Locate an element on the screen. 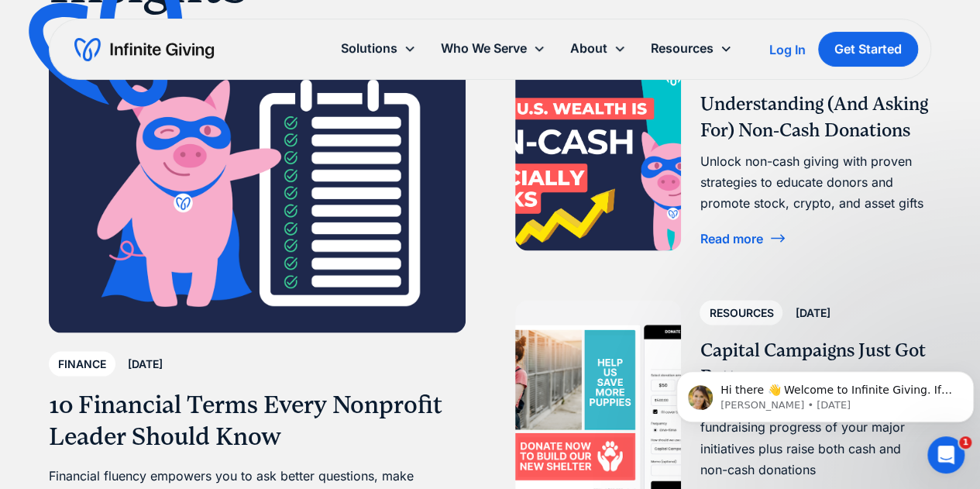 This screenshot has width=980, height=489. h3: Understanding (And Asking For) Non-Cash Donations is located at coordinates (815, 117).